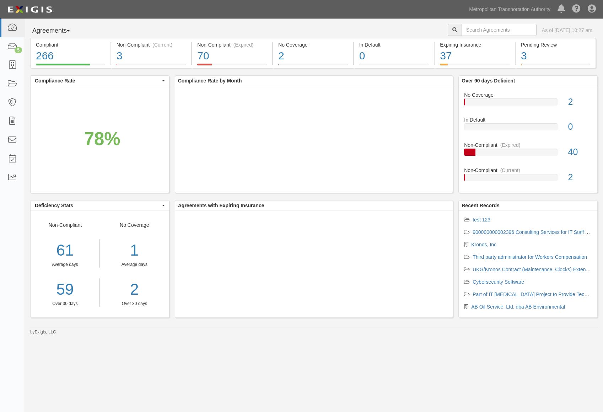  I want to click on div: 37, so click(475, 56).